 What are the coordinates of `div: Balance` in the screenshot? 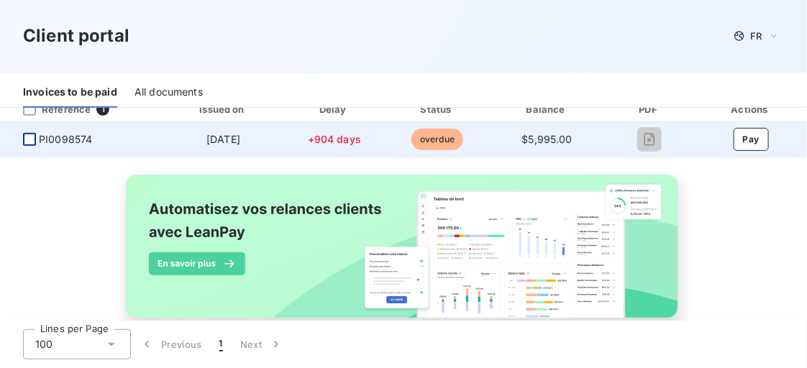 It's located at (546, 109).